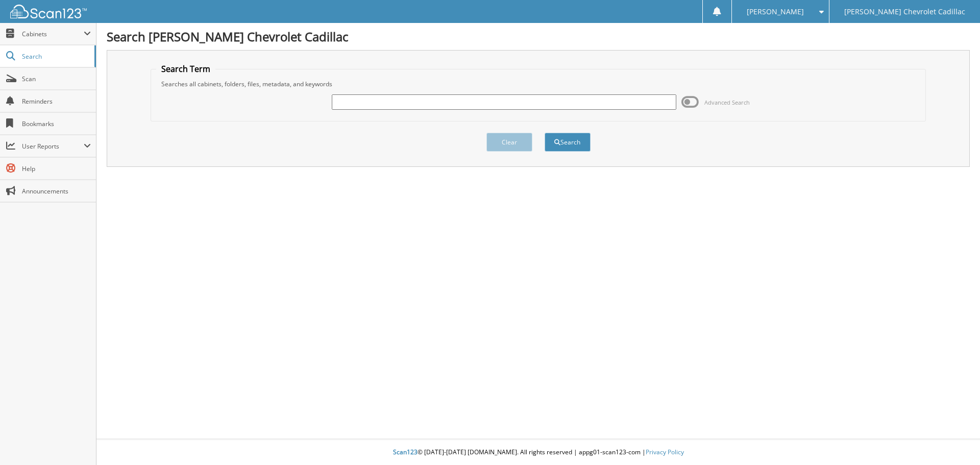 This screenshot has height=465, width=980. I want to click on span: User Reports, so click(53, 146).